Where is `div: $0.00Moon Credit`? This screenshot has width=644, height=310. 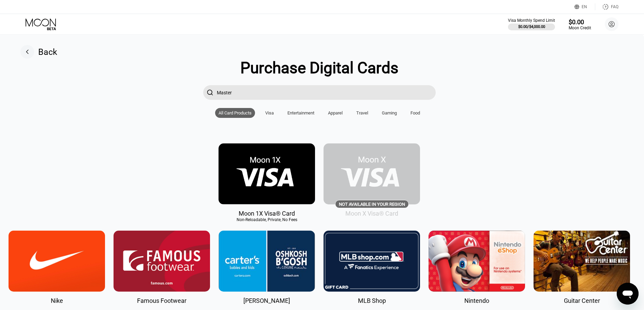
div: $0.00Moon Credit is located at coordinates (580, 24).